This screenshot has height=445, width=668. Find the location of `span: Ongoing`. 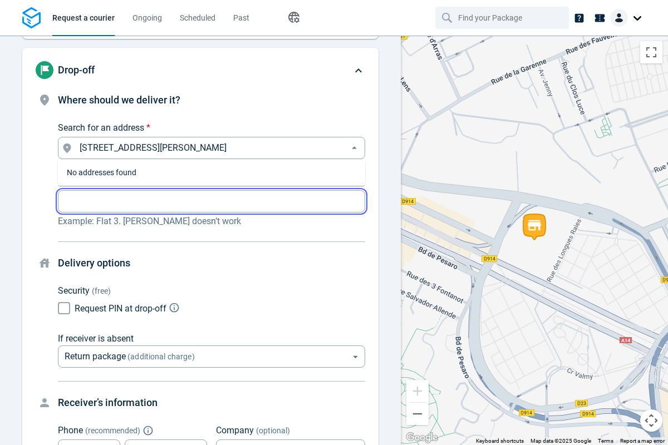

span: Ongoing is located at coordinates (147, 18).